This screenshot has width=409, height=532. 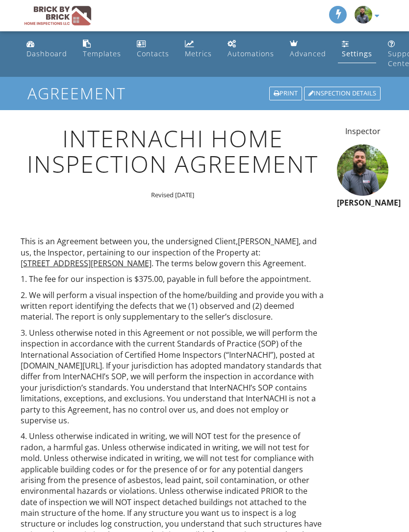 I want to click on a: Contacts, so click(x=153, y=49).